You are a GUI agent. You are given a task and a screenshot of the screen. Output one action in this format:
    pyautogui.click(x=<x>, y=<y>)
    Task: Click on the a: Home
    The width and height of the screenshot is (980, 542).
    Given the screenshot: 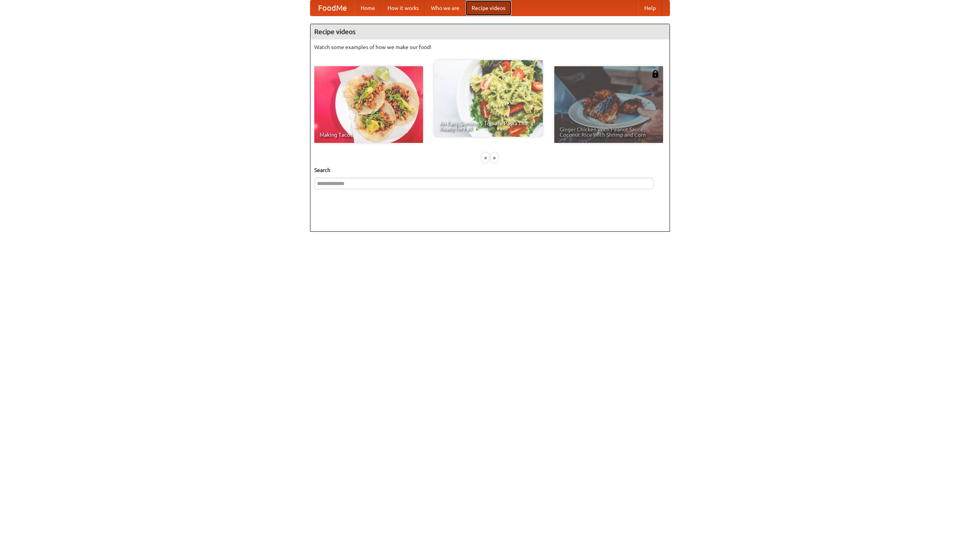 What is the action you would take?
    pyautogui.click(x=368, y=8)
    